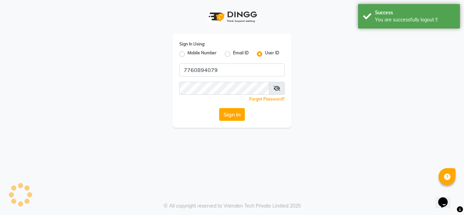  I want to click on img: logo1.svg, so click(232, 17).